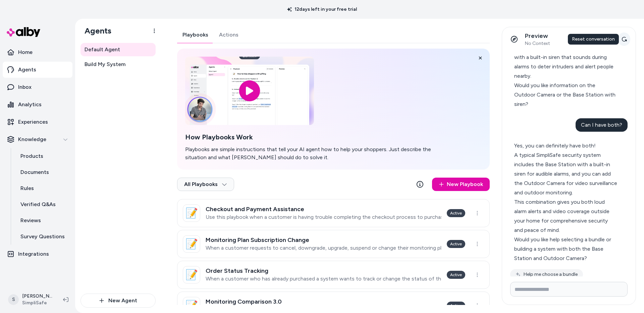 This screenshot has width=644, height=313. Describe the element at coordinates (323, 302) in the screenshot. I see `h3: Monitoring Comparison 3.0` at that location.